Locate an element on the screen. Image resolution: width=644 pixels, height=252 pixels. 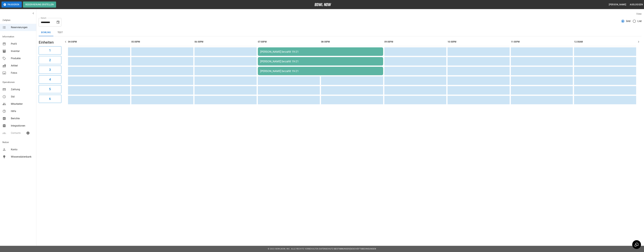
div: inventory tabs is located at coordinates (340, 33).